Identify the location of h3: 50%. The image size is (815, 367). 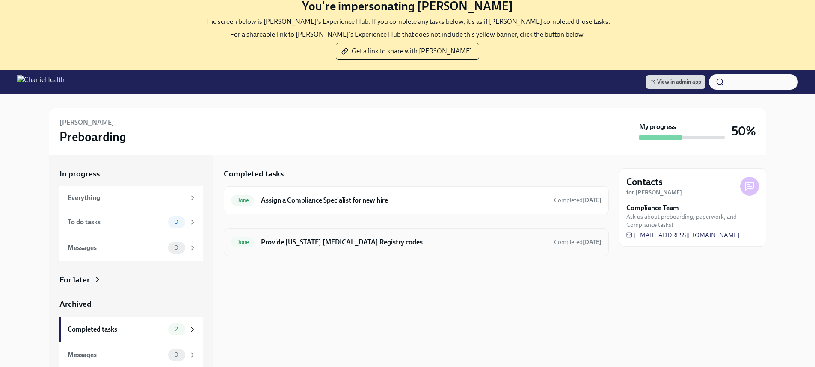
(743, 131).